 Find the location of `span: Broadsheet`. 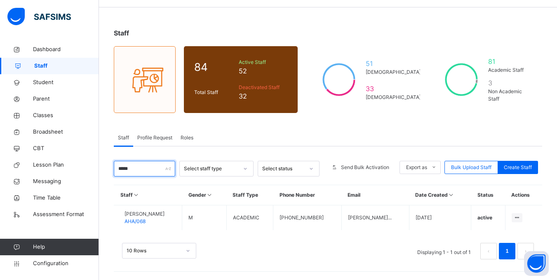

span: Broadsheet is located at coordinates (66, 132).